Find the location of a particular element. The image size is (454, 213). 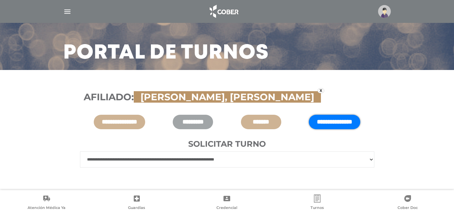

a: x is located at coordinates (321, 90).